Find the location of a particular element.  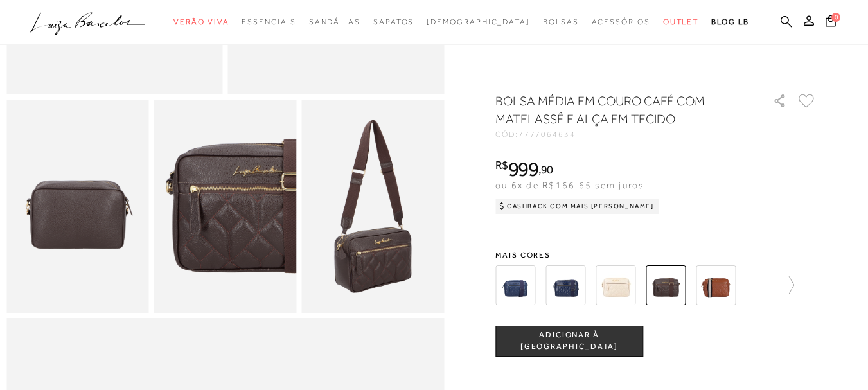

span: Verão Viva is located at coordinates (201, 22).